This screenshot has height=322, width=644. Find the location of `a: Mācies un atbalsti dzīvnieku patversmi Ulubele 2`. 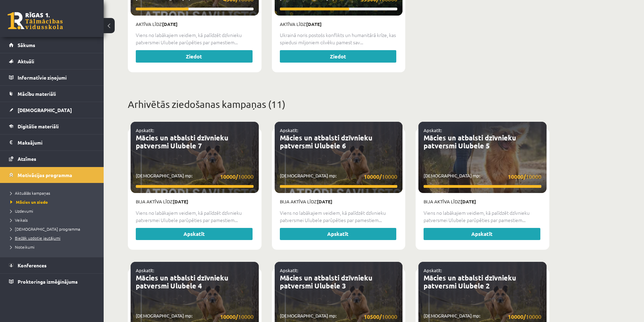

a: Mācies un atbalsti dzīvnieku patversmi Ulubele 2 is located at coordinates (470, 281).